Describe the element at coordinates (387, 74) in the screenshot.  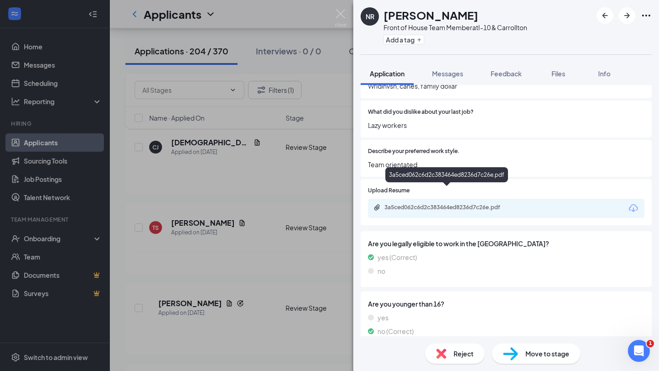
I see `span: Application` at that location.